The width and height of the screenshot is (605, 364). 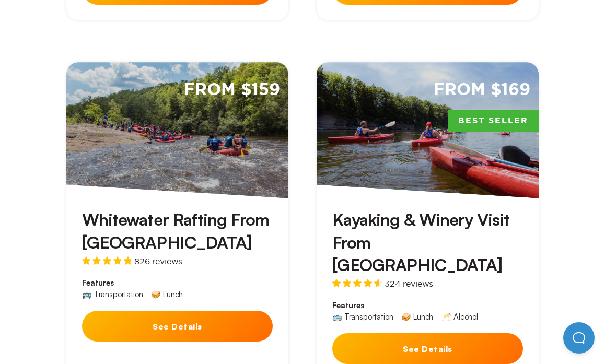 What do you see at coordinates (409, 283) in the screenshot?
I see `span: 324 reviews` at bounding box center [409, 283].